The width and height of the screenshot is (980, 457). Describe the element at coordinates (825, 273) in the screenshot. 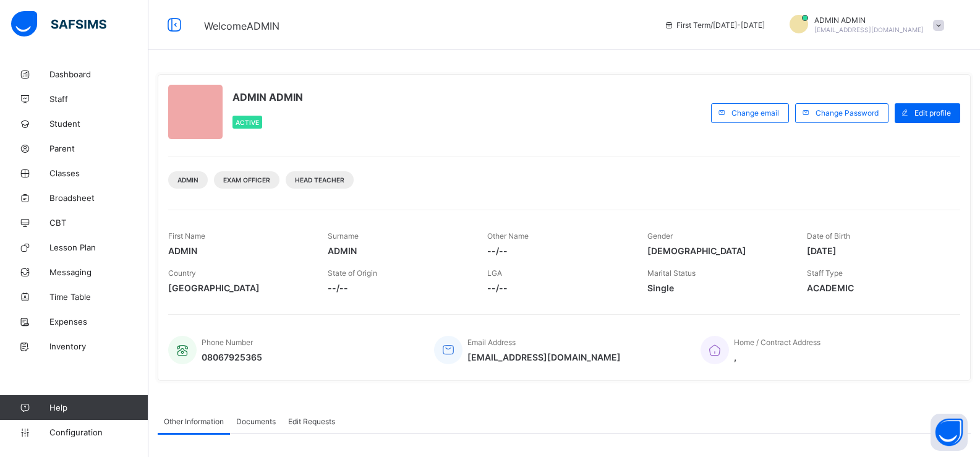

I see `span: Staff Type` at that location.